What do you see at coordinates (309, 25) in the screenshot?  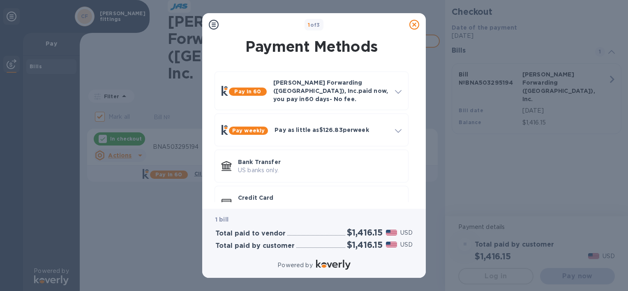 I see `span: 1` at bounding box center [309, 25].